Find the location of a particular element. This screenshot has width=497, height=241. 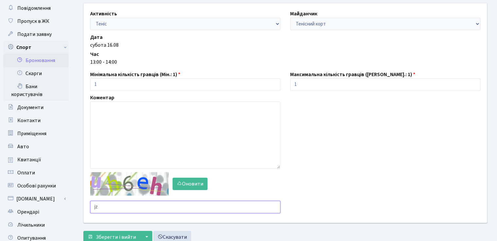

span: Лічильники is located at coordinates (31, 225).